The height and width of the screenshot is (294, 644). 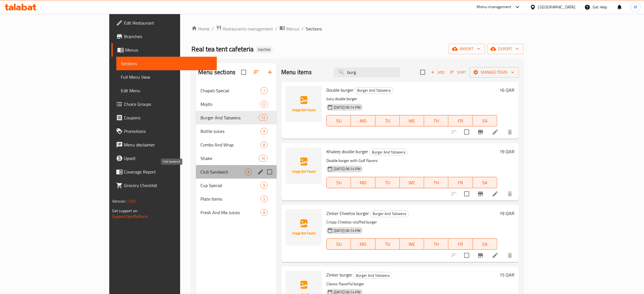 What do you see at coordinates (264, 49) in the screenshot?
I see `span: Inactive` at bounding box center [264, 49].